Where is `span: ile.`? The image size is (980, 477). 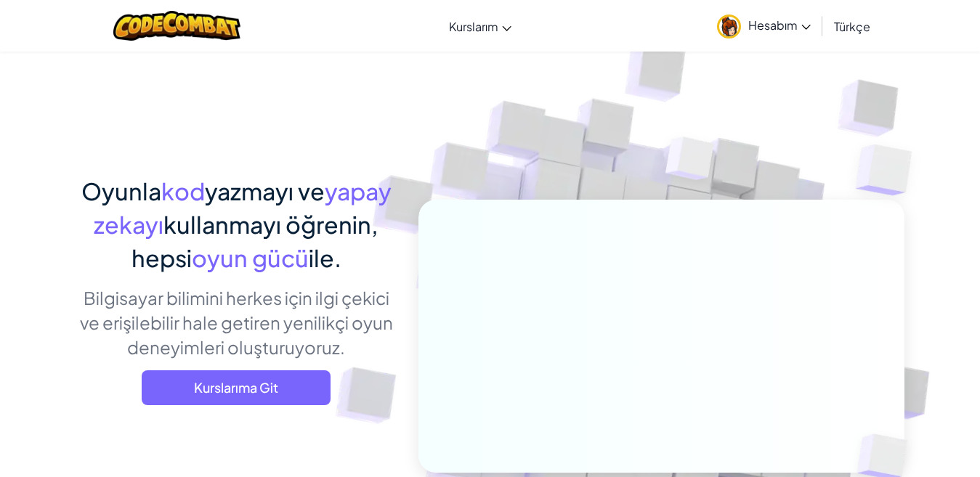
span: ile. is located at coordinates (325, 258).